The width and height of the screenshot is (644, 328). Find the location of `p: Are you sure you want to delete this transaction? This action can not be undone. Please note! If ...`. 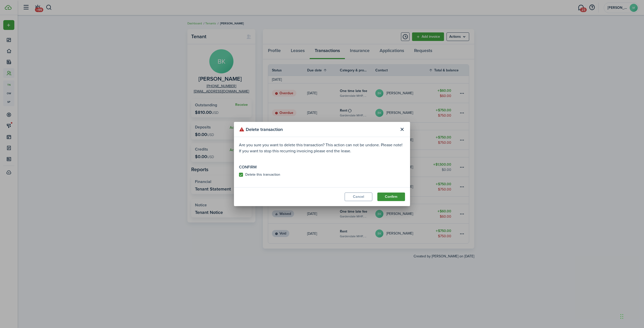

p: Are you sure you want to delete this transaction? This action can not be undone. Please note! If ... is located at coordinates (322, 148).